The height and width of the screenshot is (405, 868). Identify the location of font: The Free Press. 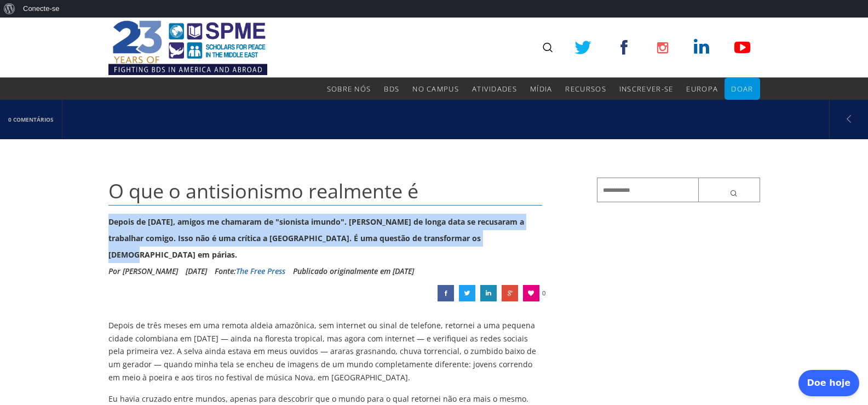
(261, 271).